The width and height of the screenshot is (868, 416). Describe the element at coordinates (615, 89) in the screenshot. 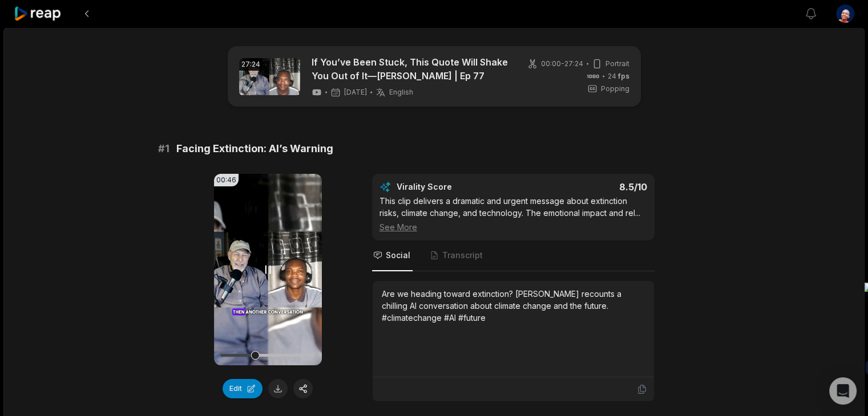

I see `span: Popping` at that location.